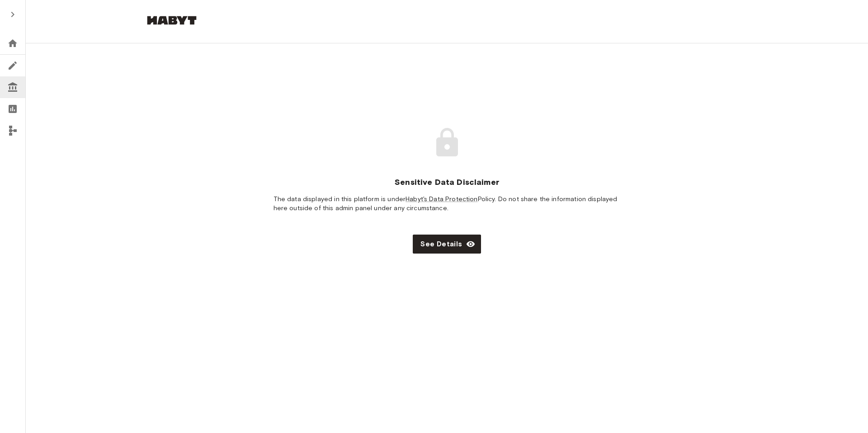  What do you see at coordinates (442, 245) in the screenshot?
I see `span: See Details` at bounding box center [442, 245].